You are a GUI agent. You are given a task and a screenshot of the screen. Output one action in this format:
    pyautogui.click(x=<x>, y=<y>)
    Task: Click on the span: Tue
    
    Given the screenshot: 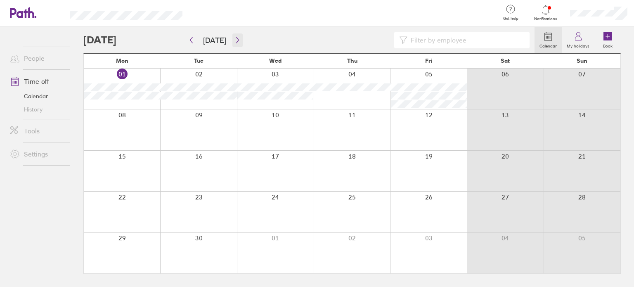 What is the action you would take?
    pyautogui.click(x=199, y=61)
    